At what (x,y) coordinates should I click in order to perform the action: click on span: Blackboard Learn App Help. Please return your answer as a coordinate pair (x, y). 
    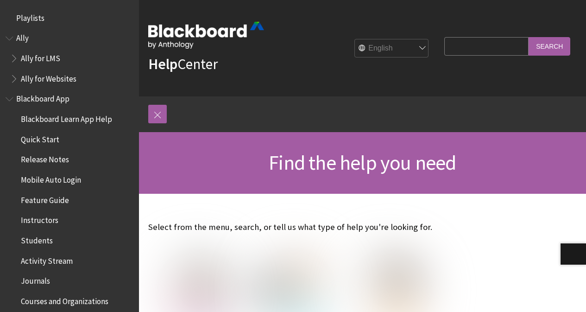
    Looking at the image, I should click on (66, 117).